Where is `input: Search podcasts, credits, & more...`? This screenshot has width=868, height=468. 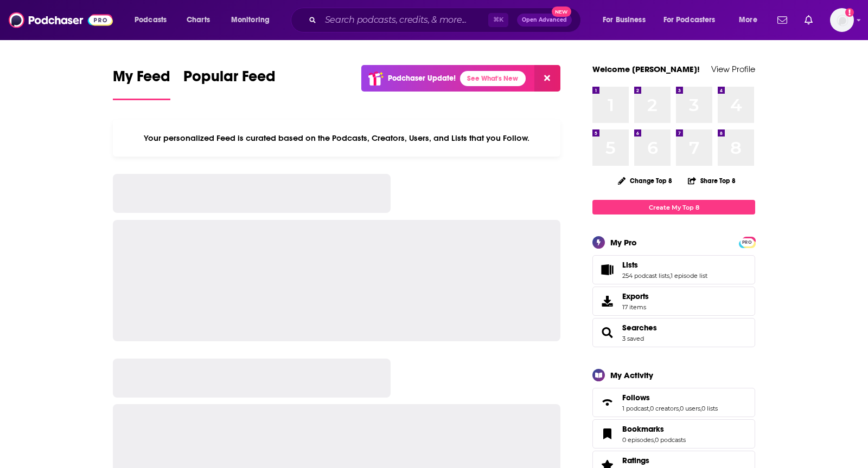
input: Search podcasts, credits, & more... is located at coordinates (404, 20).